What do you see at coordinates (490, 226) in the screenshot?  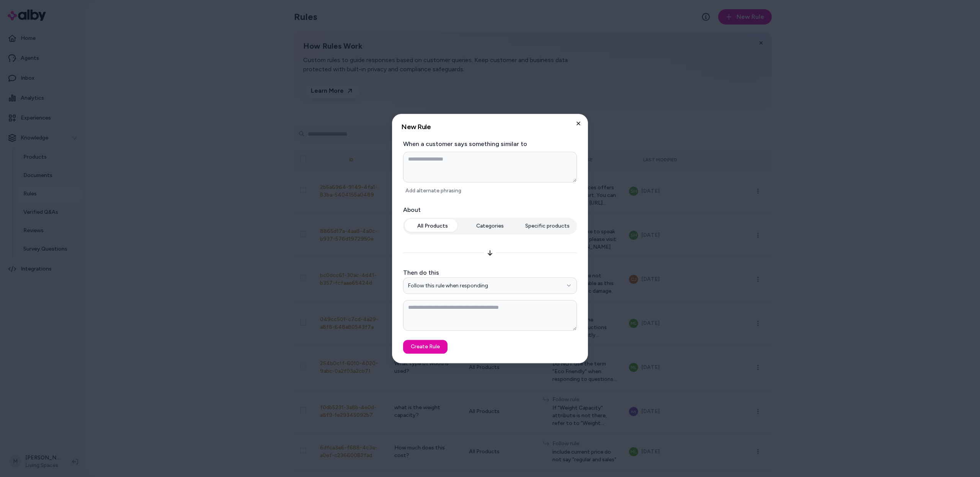 I see `button: Categories` at bounding box center [490, 226].